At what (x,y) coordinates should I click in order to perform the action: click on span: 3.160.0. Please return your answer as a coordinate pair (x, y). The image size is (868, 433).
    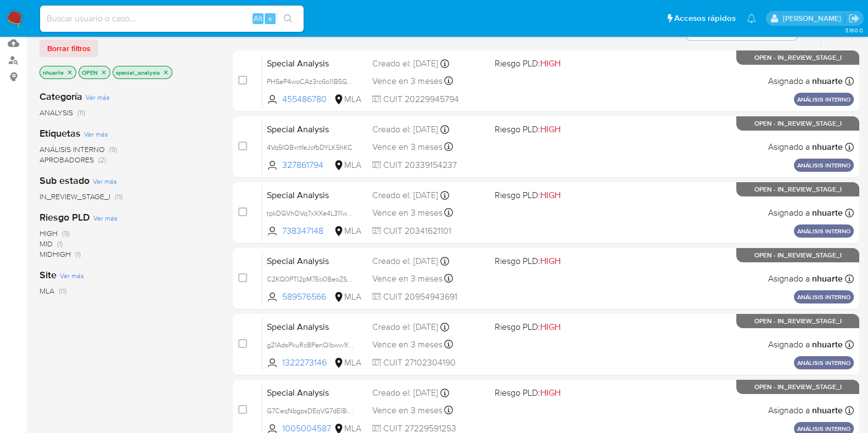
    Looking at the image, I should click on (853, 30).